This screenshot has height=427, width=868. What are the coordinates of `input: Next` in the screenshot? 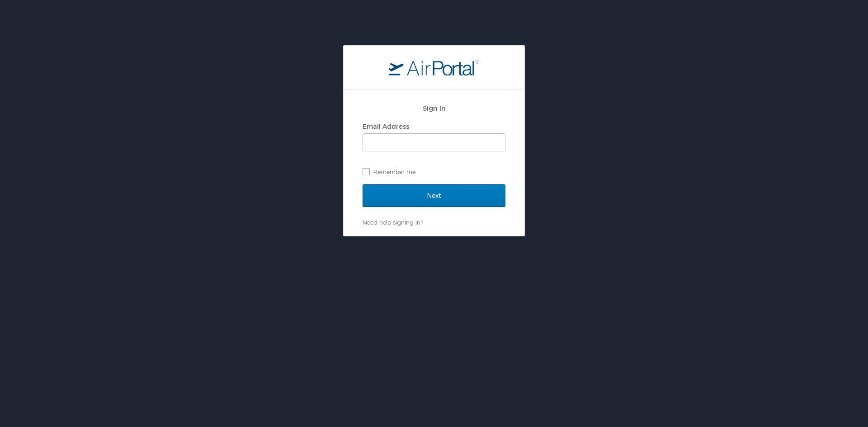 It's located at (434, 196).